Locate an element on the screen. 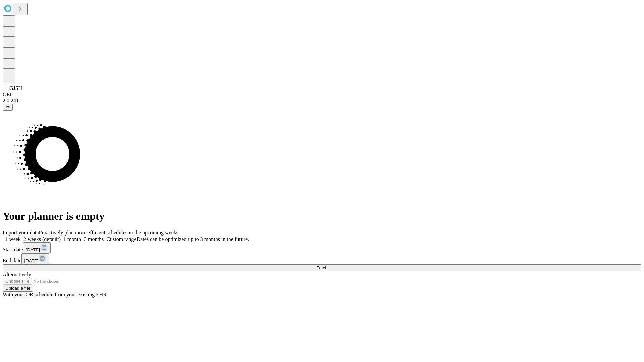 This screenshot has height=362, width=644. span: Proactively plan more efficient schedules in the upcoming weeks. is located at coordinates (109, 232).